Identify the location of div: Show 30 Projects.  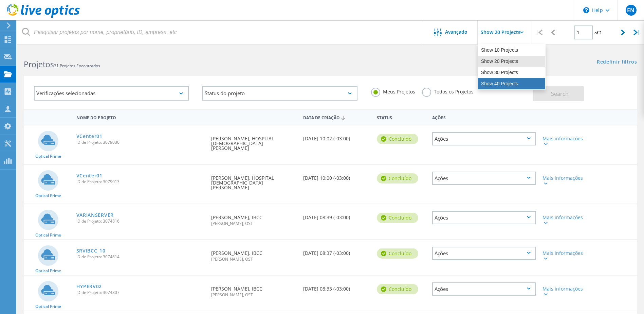
(512, 73).